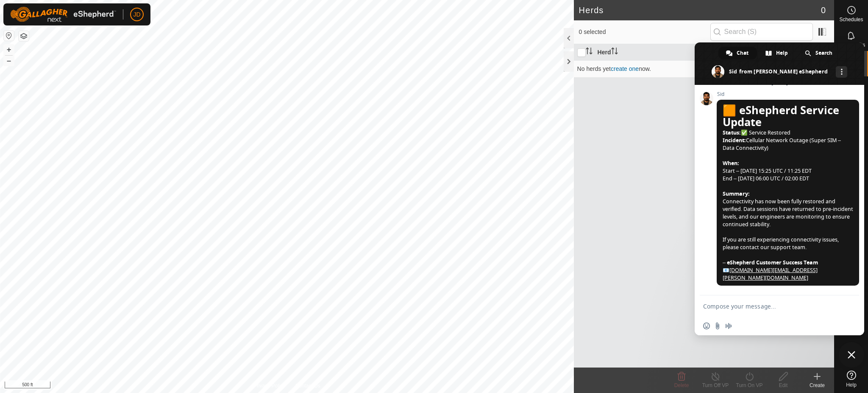 The image size is (868, 393). Describe the element at coordinates (736, 193) in the screenshot. I see `span: Summary:` at that location.